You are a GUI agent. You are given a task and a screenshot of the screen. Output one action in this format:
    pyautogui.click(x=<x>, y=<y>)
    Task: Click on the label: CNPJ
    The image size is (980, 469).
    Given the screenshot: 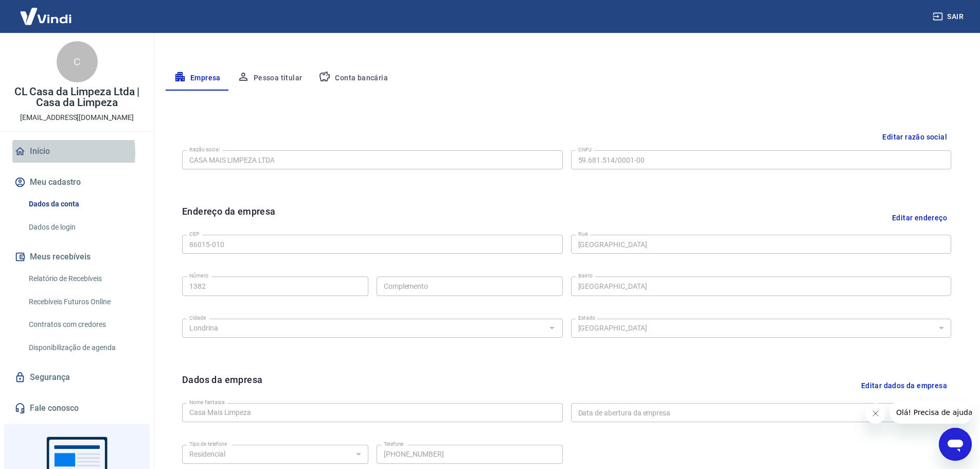 What is the action you would take?
    pyautogui.click(x=585, y=149)
    